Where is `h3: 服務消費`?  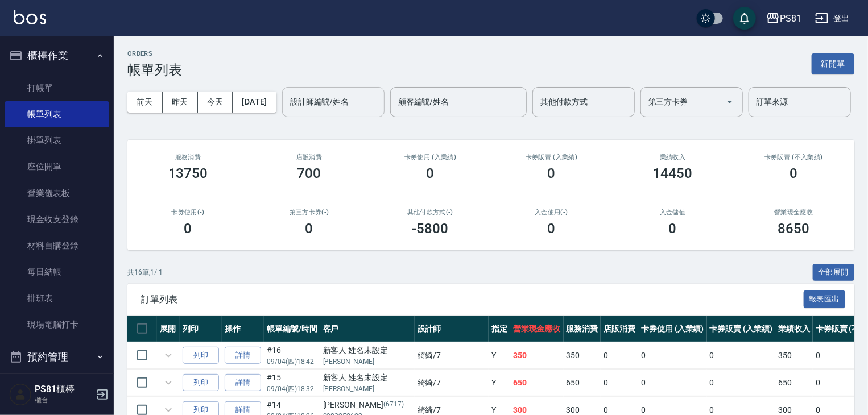 h3: 服務消費 is located at coordinates (188, 157).